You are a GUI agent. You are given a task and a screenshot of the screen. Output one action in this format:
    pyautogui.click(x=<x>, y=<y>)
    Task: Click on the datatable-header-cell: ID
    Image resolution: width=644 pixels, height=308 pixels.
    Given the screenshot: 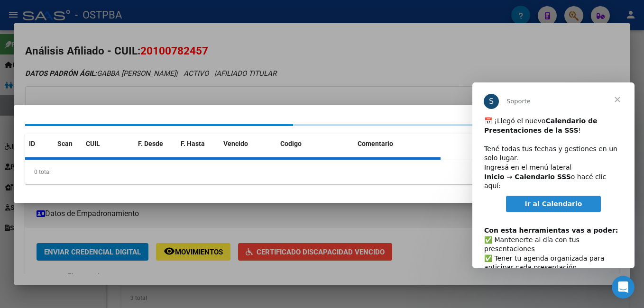 What is the action you would take?
    pyautogui.click(x=39, y=144)
    